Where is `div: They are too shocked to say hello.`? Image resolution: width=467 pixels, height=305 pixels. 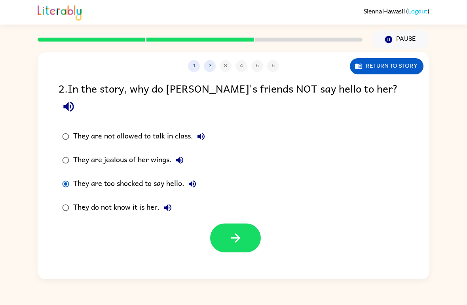
div: They are too shocked to say hello. is located at coordinates (137, 184).